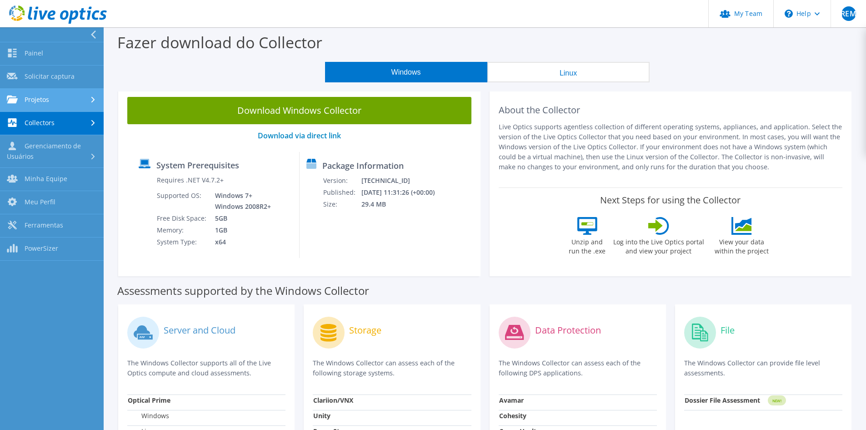  What do you see at coordinates (588, 245) in the screenshot?
I see `label: Unzip and run the .exe` at bounding box center [588, 245].